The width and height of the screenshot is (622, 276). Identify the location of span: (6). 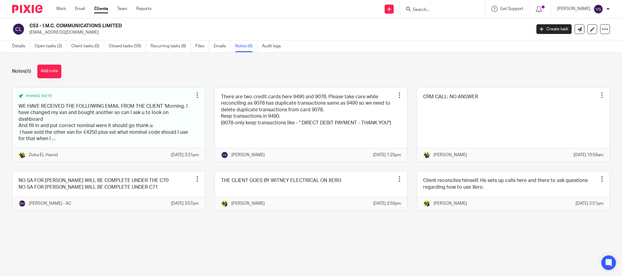
(28, 71).